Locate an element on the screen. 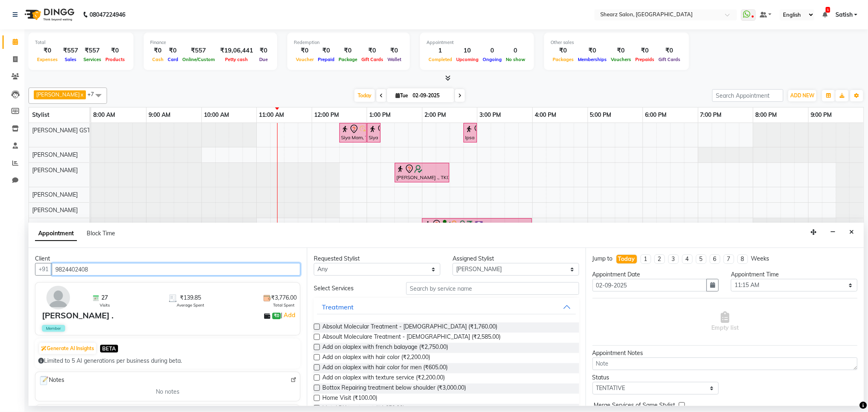 Image resolution: width=868 pixels, height=412 pixels. span: Products is located at coordinates (115, 59).